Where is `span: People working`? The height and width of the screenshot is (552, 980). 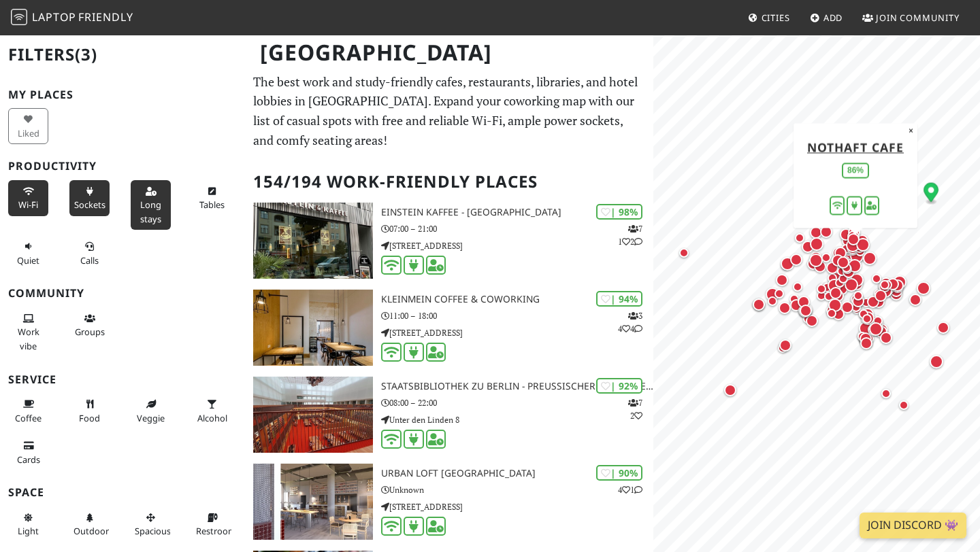
span: People working is located at coordinates (29, 339).